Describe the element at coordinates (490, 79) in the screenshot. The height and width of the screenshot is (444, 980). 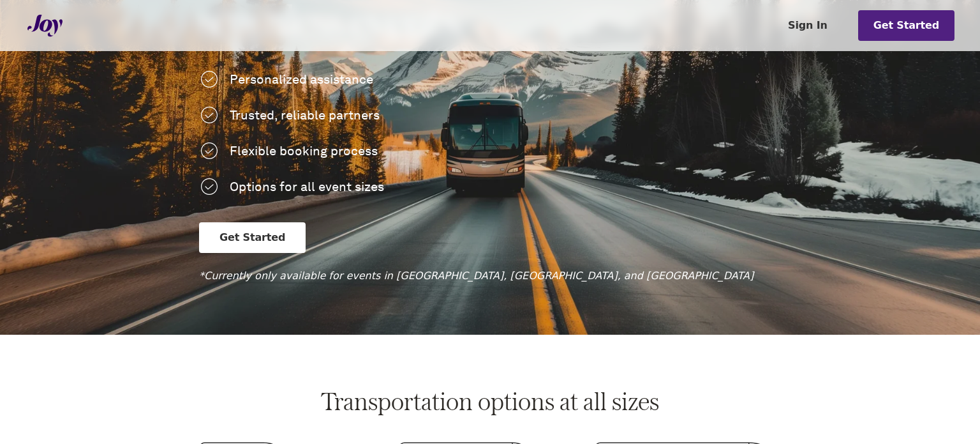
I see `li: Personalized assistance` at that location.